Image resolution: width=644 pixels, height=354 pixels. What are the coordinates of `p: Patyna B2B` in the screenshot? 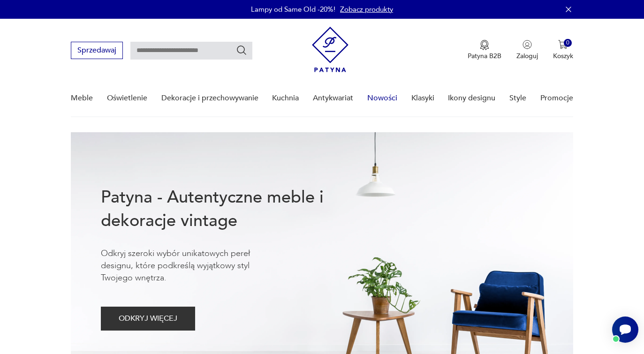 It's located at (485, 56).